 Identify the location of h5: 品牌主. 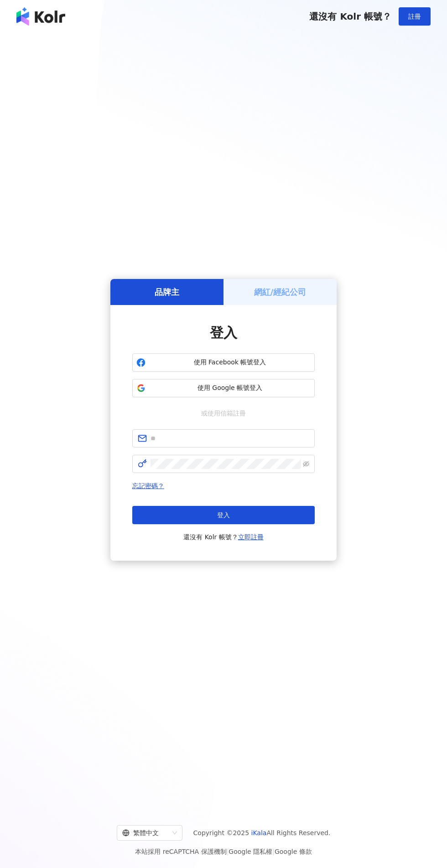
(167, 292).